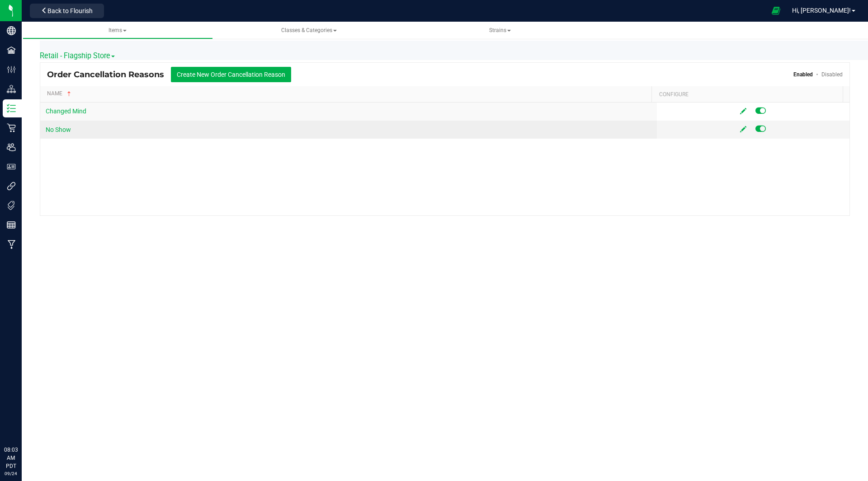  I want to click on span: Open Ecommerce Menu, so click(776, 10).